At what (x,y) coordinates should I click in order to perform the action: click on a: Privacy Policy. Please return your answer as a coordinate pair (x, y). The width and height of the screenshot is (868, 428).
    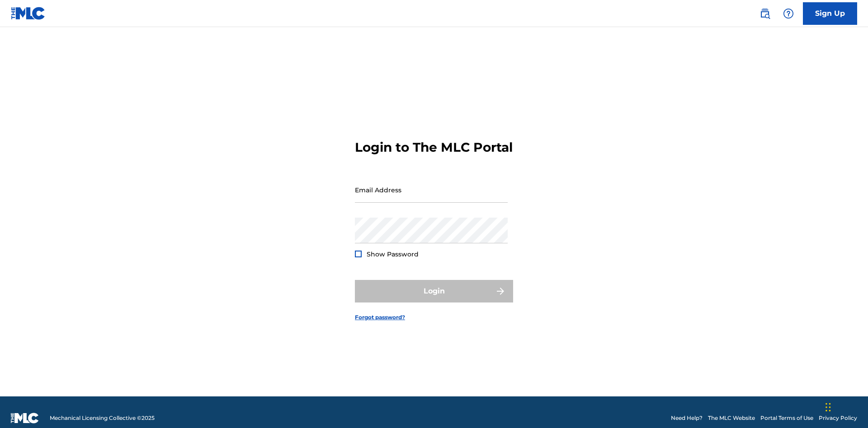
    Looking at the image, I should click on (838, 419).